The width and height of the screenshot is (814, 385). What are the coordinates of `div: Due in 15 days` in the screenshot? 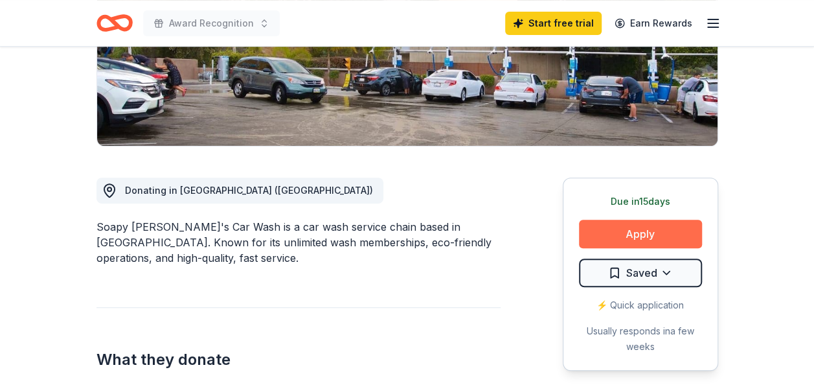 It's located at (640, 201).